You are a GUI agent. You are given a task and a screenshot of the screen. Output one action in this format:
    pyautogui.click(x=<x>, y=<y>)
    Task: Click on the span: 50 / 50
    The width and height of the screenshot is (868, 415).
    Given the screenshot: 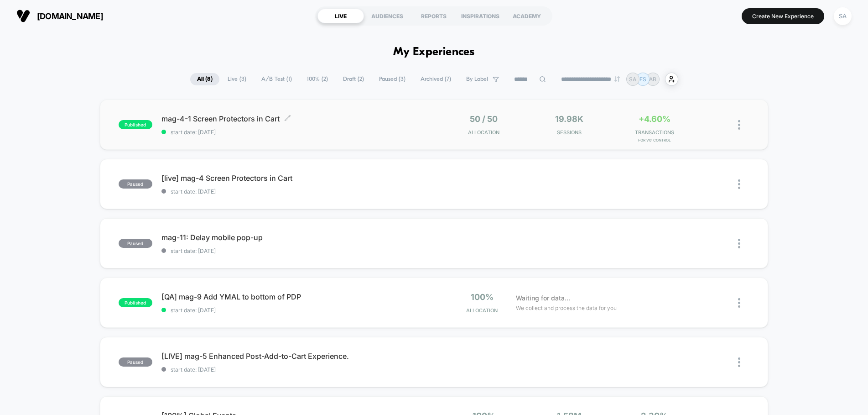 What is the action you would take?
    pyautogui.click(x=484, y=119)
    